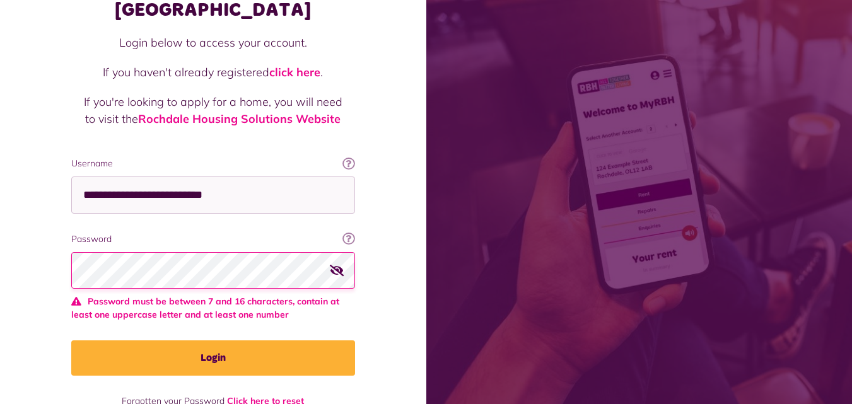  Describe the element at coordinates (213, 239) in the screenshot. I see `label: Password` at that location.